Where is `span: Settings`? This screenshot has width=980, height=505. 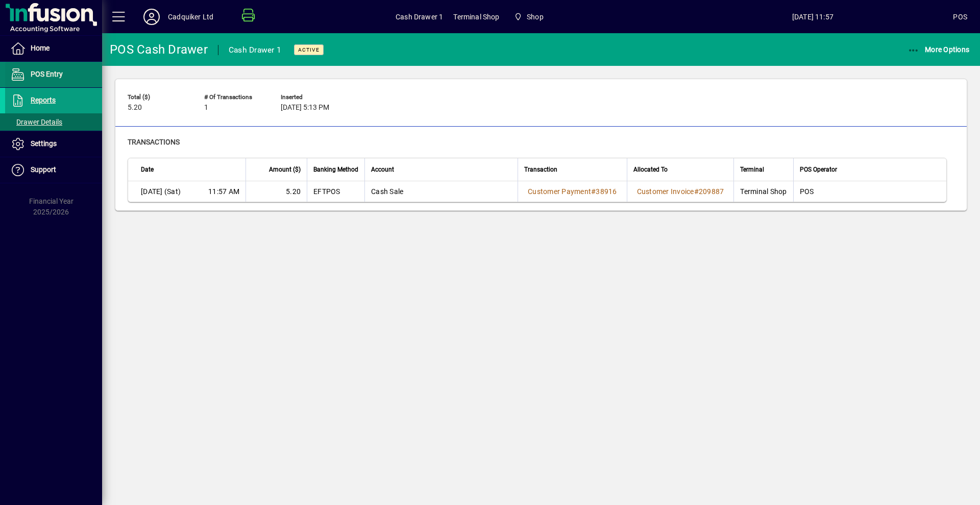 span: Settings is located at coordinates (43, 144).